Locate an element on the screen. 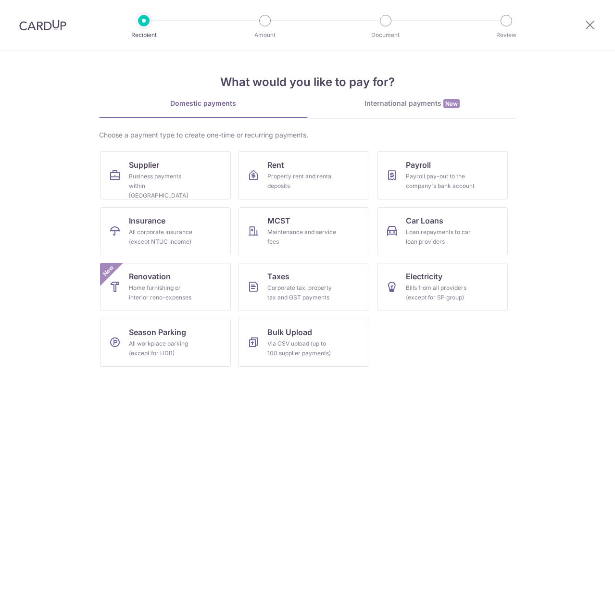  a: RenovationHome furnishing or interior reno-expensesNew is located at coordinates (165, 287).